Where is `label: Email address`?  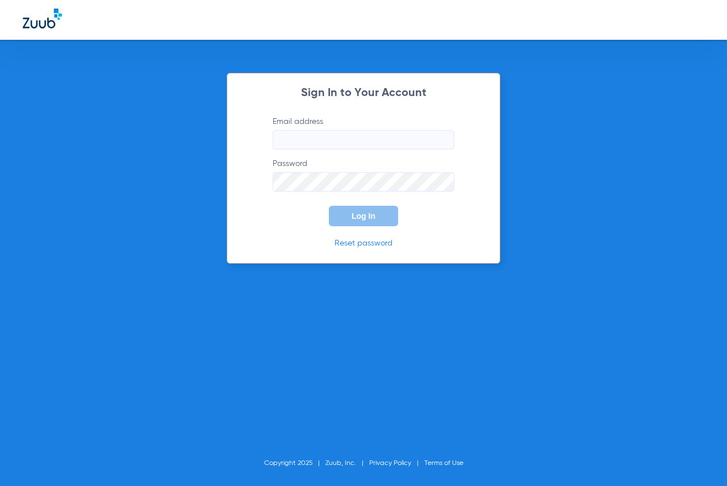 label: Email address is located at coordinates (364, 132).